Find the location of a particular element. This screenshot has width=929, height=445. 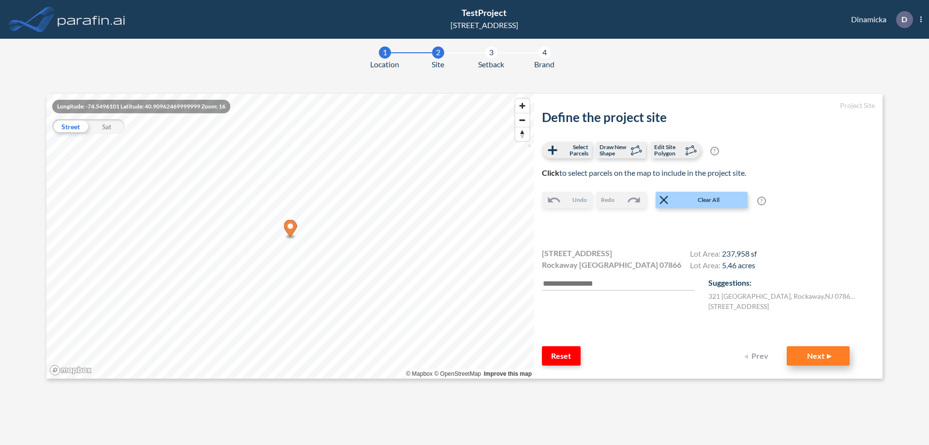

button: Clear All is located at coordinates (701, 200).